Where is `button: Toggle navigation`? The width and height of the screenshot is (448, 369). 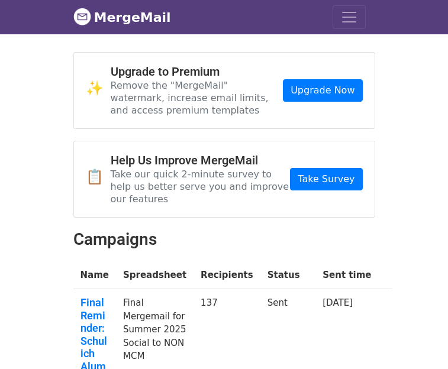 button: Toggle navigation is located at coordinates (349, 17).